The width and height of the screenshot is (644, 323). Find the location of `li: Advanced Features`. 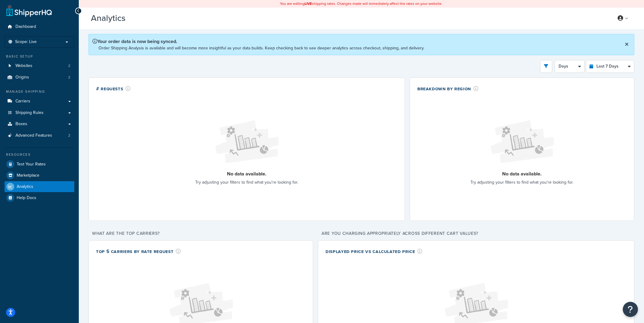

li: Advanced Features is located at coordinates (39, 136).